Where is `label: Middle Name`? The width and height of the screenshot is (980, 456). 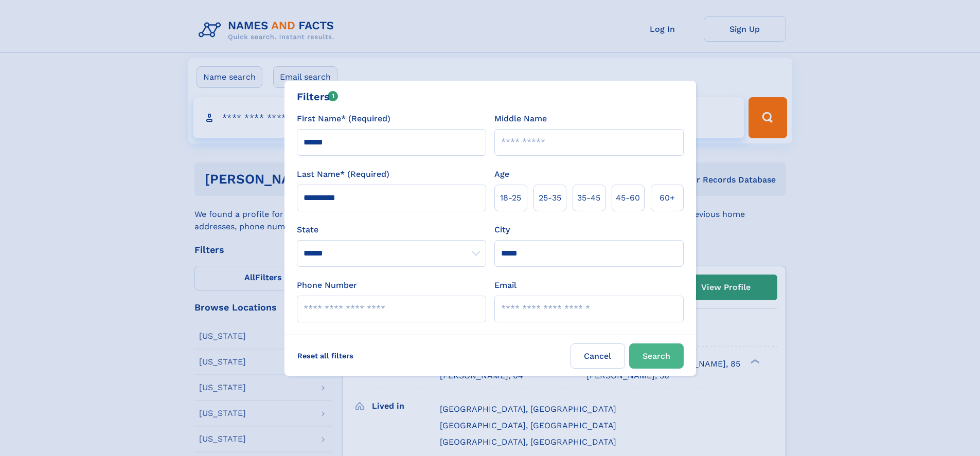
label: Middle Name is located at coordinates (520, 119).